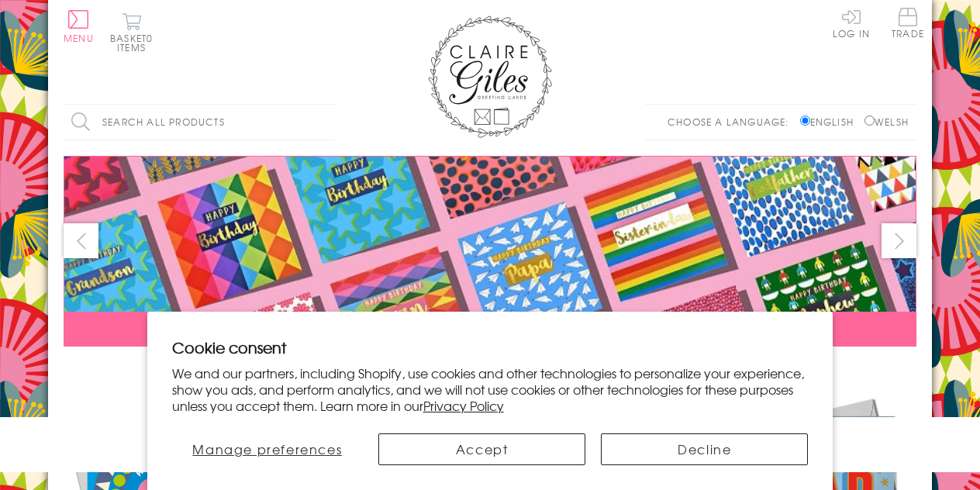 Image resolution: width=980 pixels, height=490 pixels. Describe the element at coordinates (490, 370) in the screenshot. I see `div: Carousel Pagination` at that location.